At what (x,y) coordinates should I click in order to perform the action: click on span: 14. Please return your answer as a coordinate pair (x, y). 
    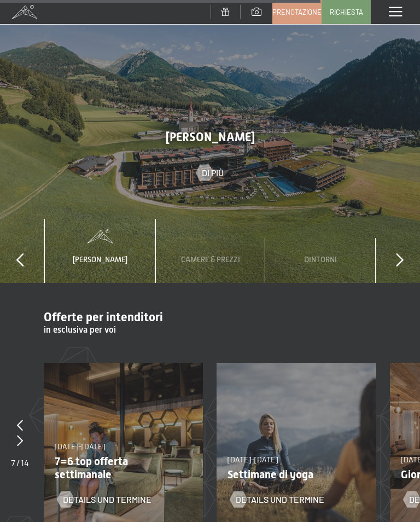
    Looking at the image, I should click on (25, 462).